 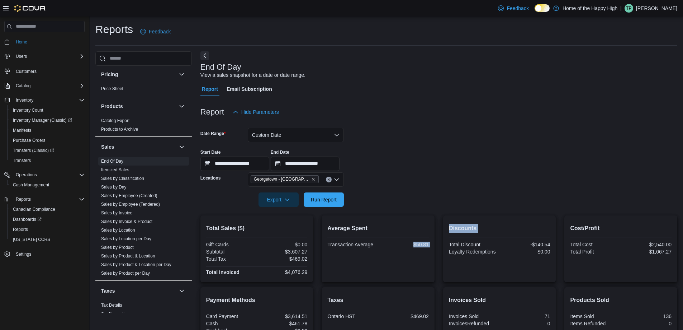 I want to click on h2: Invoices Sold, so click(x=500, y=300).